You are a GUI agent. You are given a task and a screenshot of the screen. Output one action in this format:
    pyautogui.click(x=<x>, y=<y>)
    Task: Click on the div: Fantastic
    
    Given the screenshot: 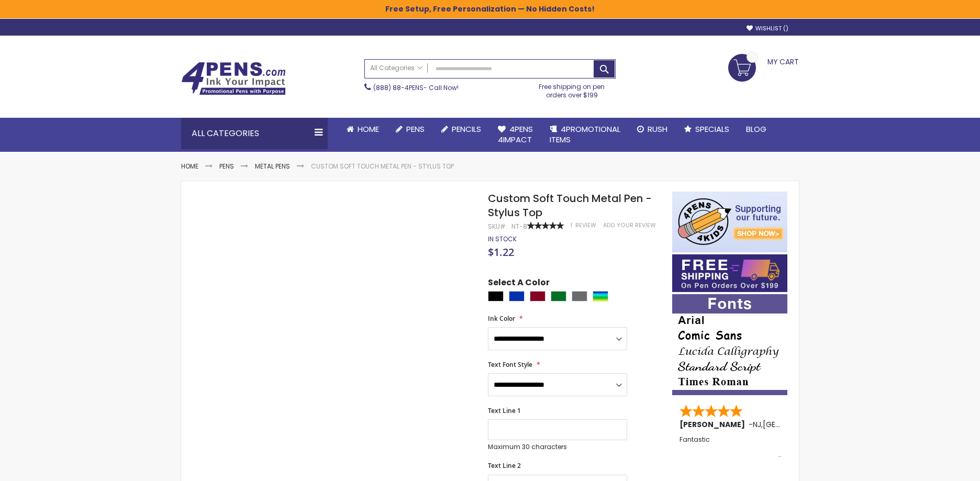 What is the action you would take?
    pyautogui.click(x=730, y=447)
    